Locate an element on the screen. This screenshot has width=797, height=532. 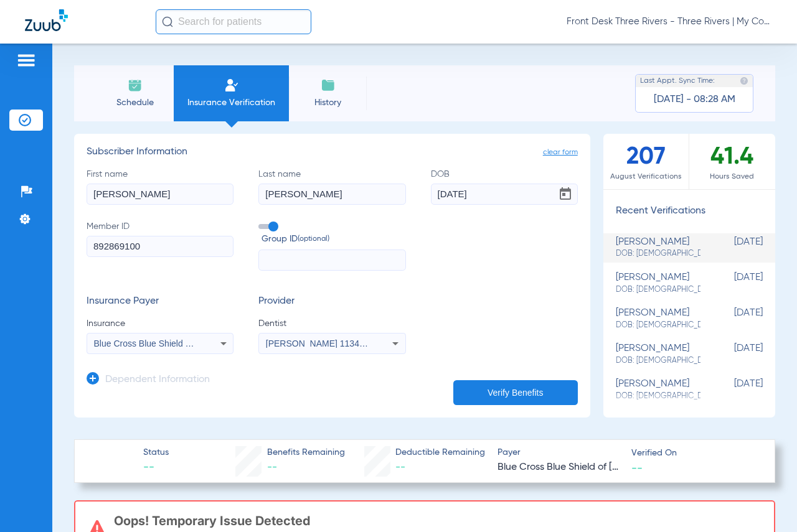
span: Verified On is located at coordinates (693, 453).